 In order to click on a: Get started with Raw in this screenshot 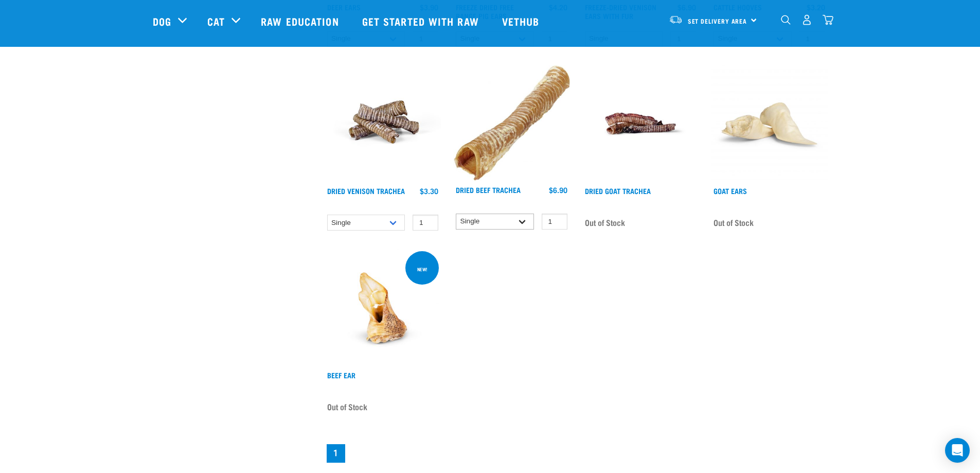, I will do `click(422, 21)`.